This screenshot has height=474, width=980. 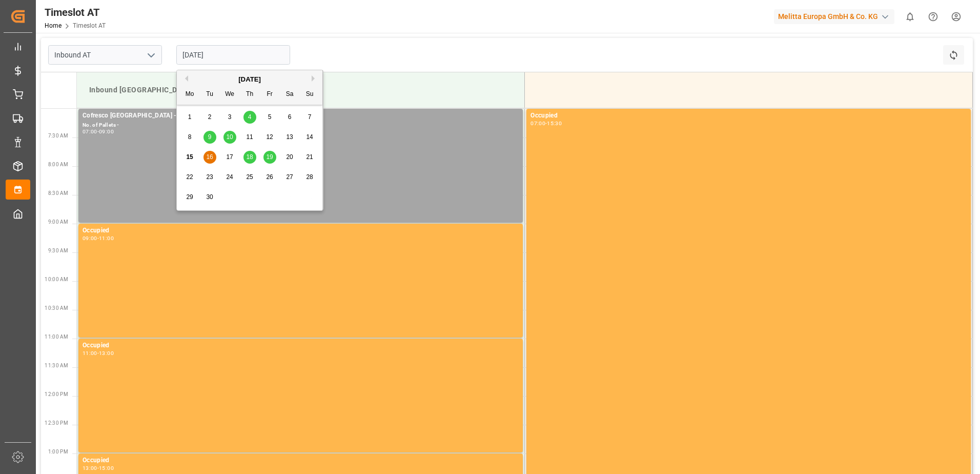 I want to click on span: 8:00 AM, so click(x=58, y=164).